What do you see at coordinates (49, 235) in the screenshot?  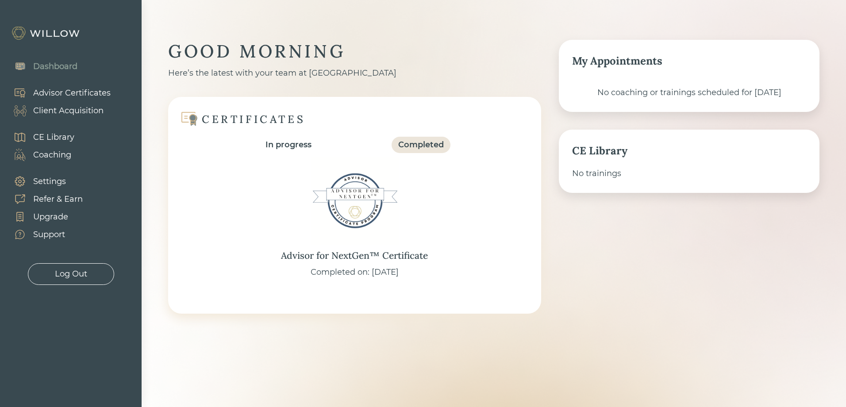 I see `div: Support` at bounding box center [49, 235].